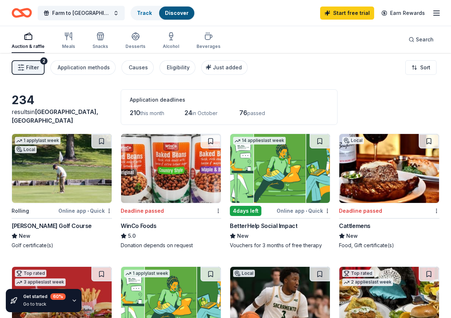 This screenshot has width=451, height=318. I want to click on div: Vouchers for 3 months of free therapy, so click(280, 245).